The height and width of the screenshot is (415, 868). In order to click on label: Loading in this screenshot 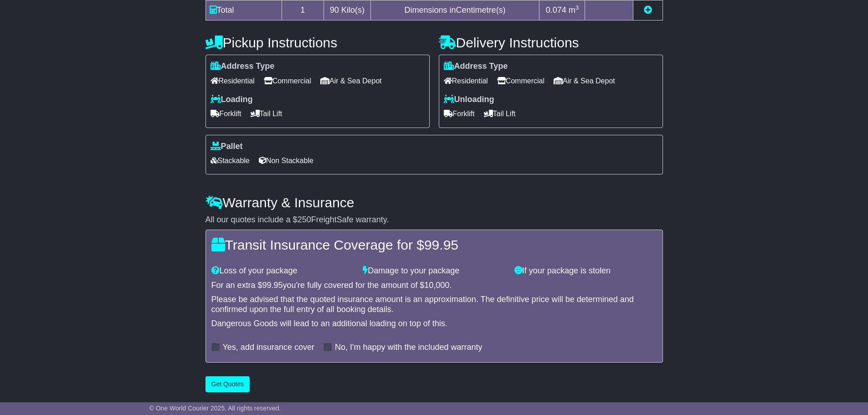, I will do `click(232, 100)`.